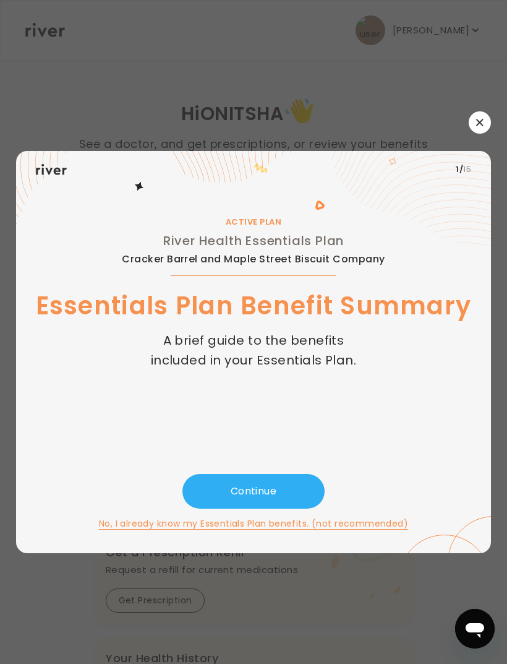 This screenshot has height=664, width=507. What do you see at coordinates (254, 241) in the screenshot?
I see `h2: River Health Essentials Plan` at bounding box center [254, 241].